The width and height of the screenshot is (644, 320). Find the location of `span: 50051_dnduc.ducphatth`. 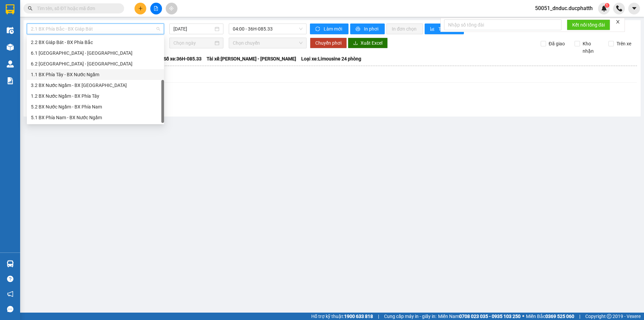

span: 50051_dnduc.ducphatth is located at coordinates (564, 8).